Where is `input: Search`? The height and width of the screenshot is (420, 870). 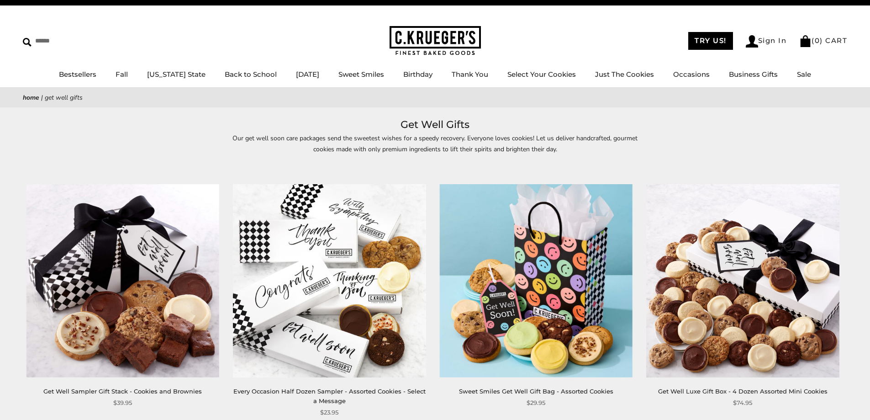
input: Search is located at coordinates (77, 41).